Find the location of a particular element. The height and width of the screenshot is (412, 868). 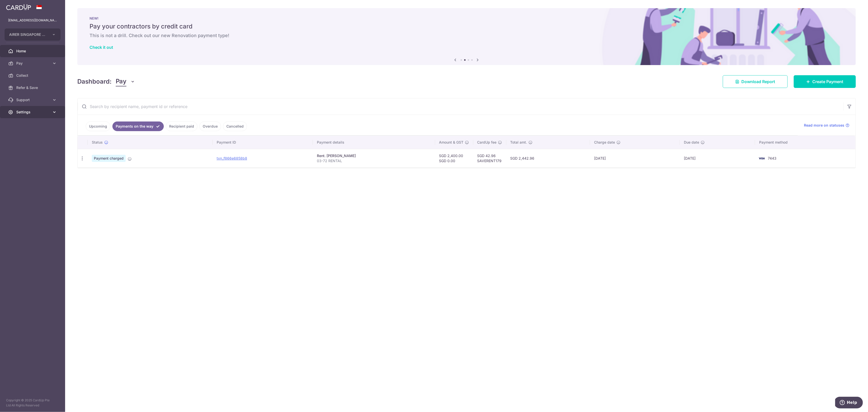

span: 7443 is located at coordinates (772, 158).